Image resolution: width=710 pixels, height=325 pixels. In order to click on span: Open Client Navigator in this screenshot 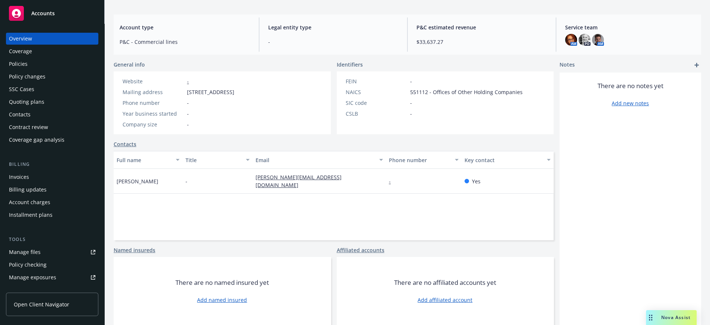, I will do `click(41, 305)`.